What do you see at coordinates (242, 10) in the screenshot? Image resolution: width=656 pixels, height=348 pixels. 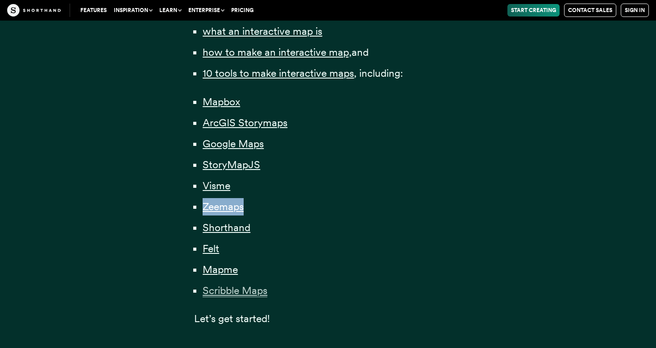 I see `a: Pricing` at bounding box center [242, 10].